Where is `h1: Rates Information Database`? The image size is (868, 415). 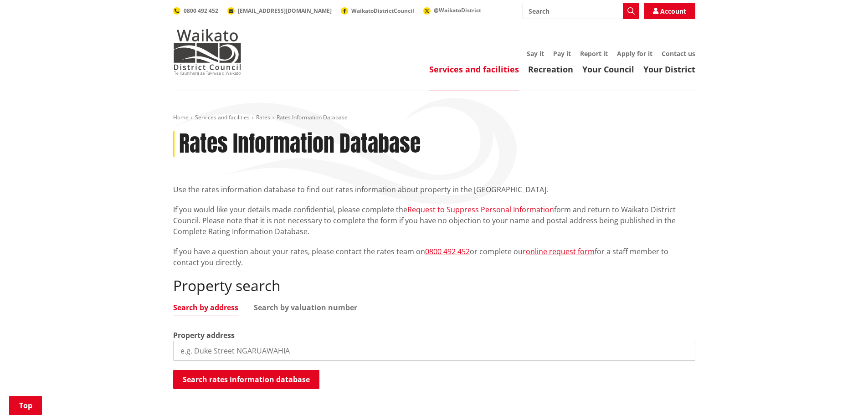
h1: Rates Information Database is located at coordinates (300, 144).